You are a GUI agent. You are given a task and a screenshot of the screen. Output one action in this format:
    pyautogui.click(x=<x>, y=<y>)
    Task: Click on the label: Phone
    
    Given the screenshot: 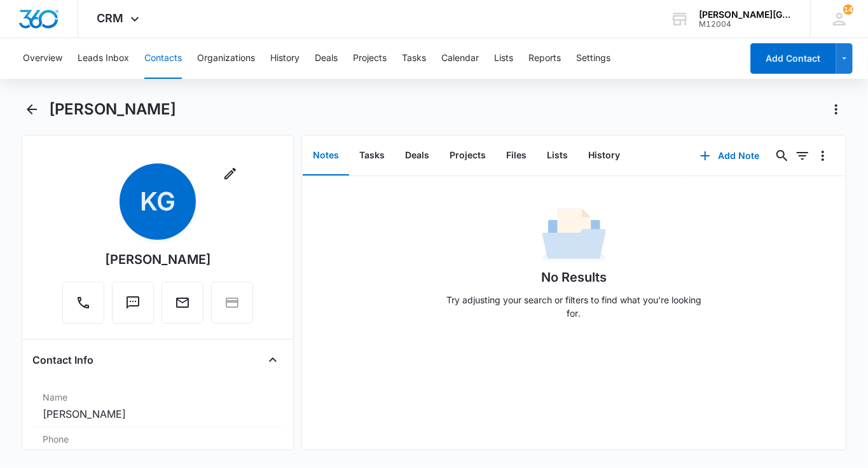 What is the action you would take?
    pyautogui.click(x=158, y=439)
    